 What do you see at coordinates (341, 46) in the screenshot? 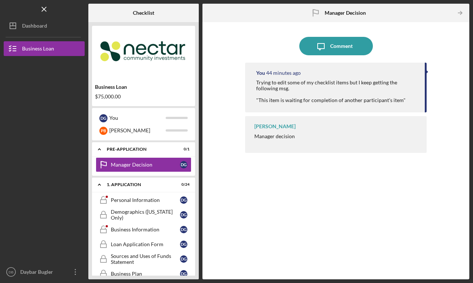
I see `div: Comment` at bounding box center [341, 46].